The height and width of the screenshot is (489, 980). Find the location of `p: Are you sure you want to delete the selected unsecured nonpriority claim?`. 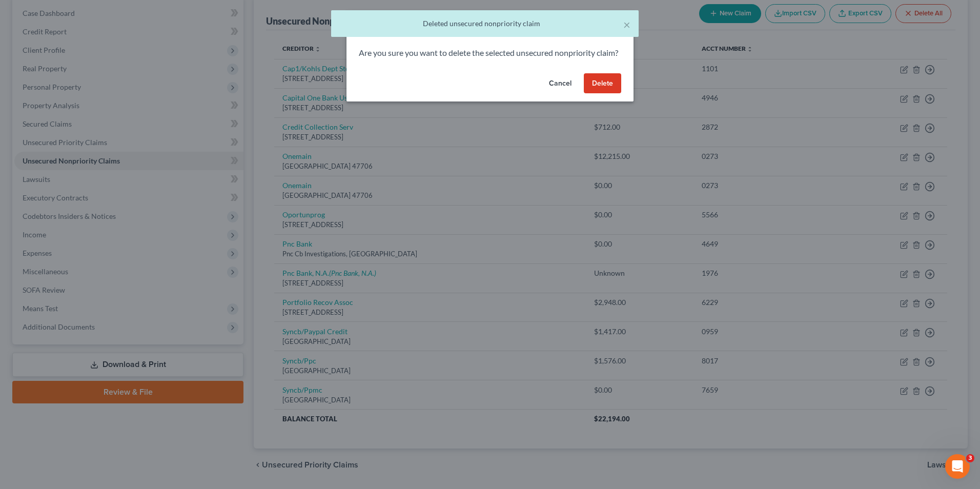

p: Are you sure you want to delete the selected unsecured nonpriority claim? is located at coordinates (490, 53).